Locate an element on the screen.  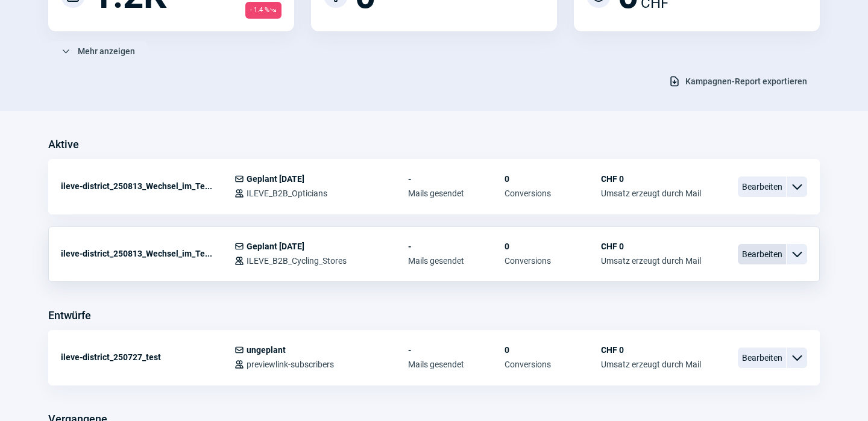
span: Kampagnen-Report exportieren is located at coordinates (746, 81).